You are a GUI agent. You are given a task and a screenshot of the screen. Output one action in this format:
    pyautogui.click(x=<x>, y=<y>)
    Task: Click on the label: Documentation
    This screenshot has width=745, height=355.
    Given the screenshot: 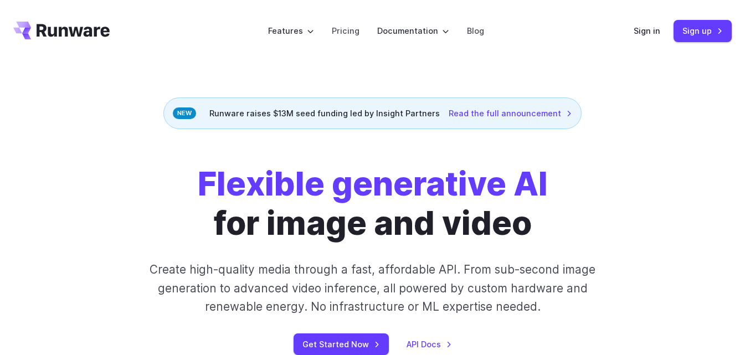 What is the action you would take?
    pyautogui.click(x=413, y=30)
    